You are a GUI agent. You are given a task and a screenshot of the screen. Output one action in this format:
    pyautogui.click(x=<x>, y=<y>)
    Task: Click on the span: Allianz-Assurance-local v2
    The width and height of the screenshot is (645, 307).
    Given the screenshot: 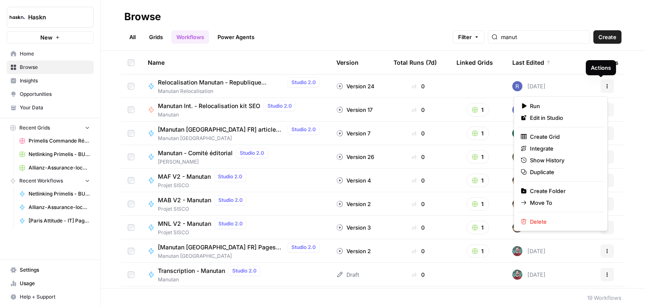 What is the action you would take?
    pyautogui.click(x=59, y=207)
    